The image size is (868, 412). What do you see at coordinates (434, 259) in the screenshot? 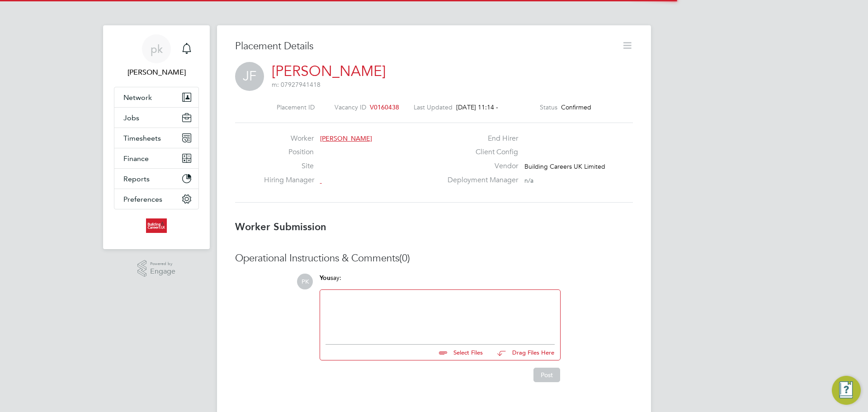
I see `h3: Operational Instructions & Comments` at bounding box center [434, 259].